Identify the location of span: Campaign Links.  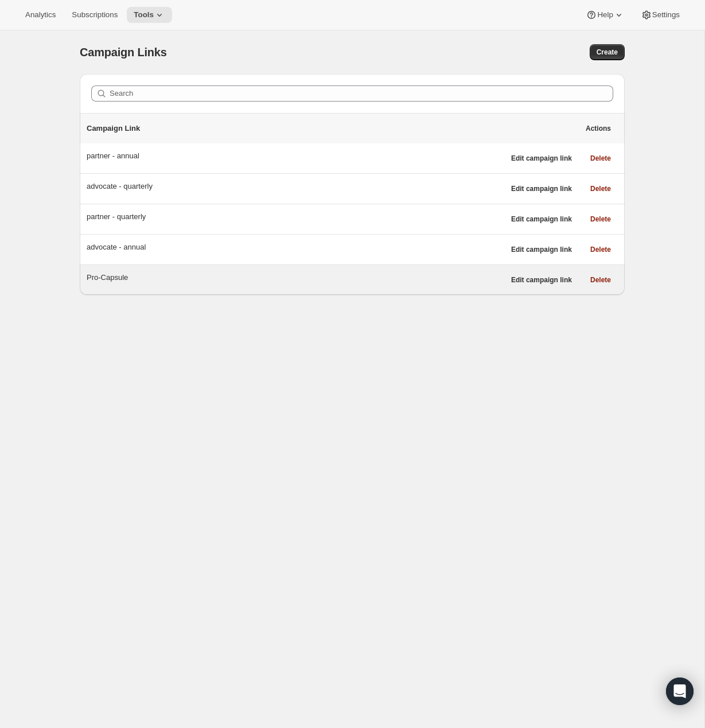
(123, 53).